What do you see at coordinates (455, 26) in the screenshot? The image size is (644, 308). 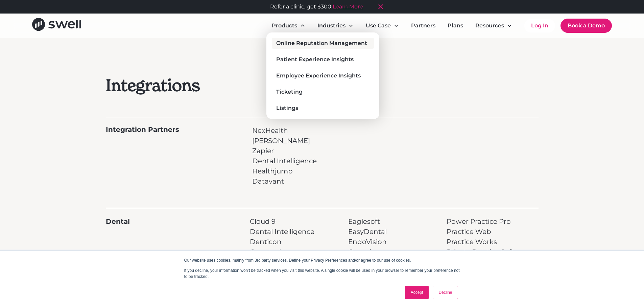 I see `a: Plans` at bounding box center [455, 26].